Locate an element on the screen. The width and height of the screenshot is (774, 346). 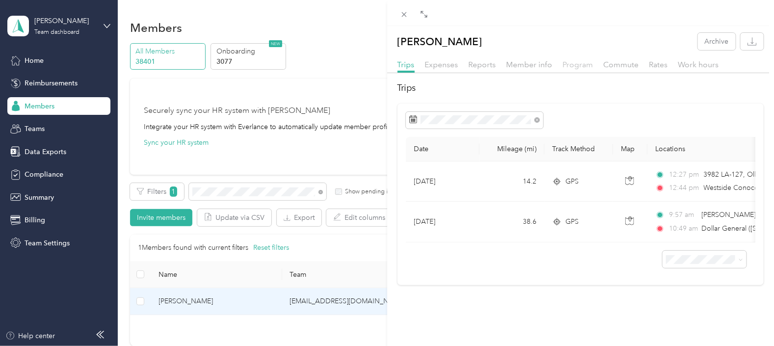
th: Date is located at coordinates (442, 149).